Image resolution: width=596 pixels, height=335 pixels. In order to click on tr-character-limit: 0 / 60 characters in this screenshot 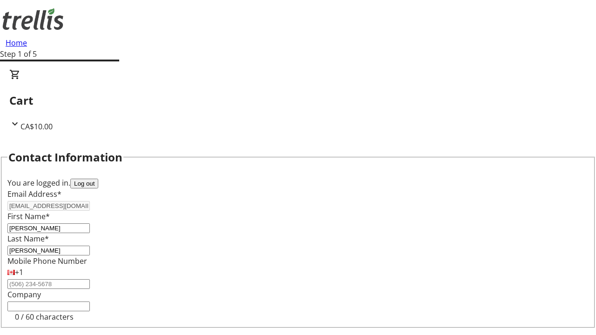, I will do `click(44, 317)`.